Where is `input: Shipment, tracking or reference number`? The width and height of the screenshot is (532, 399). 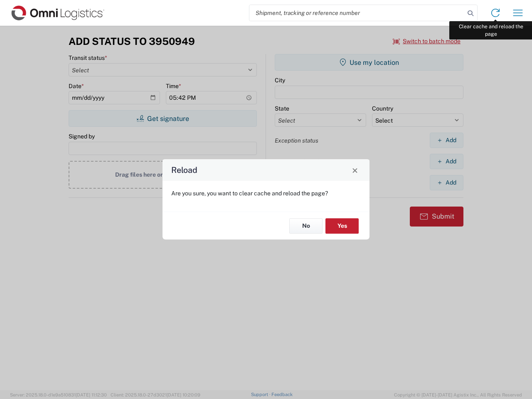
input: Shipment, tracking or reference number is located at coordinates (357, 13).